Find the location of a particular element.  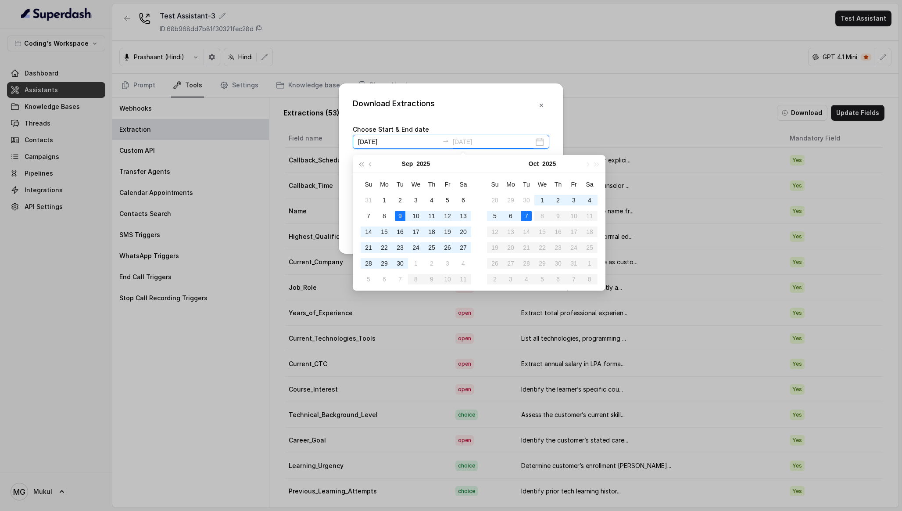

div: 24 is located at coordinates (416, 247).